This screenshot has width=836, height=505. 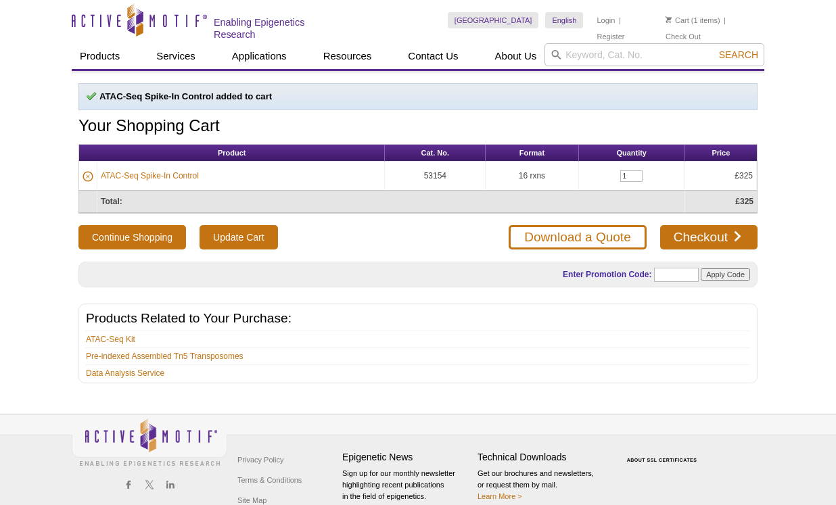 What do you see at coordinates (348, 56) in the screenshot?
I see `a: Resources` at bounding box center [348, 56].